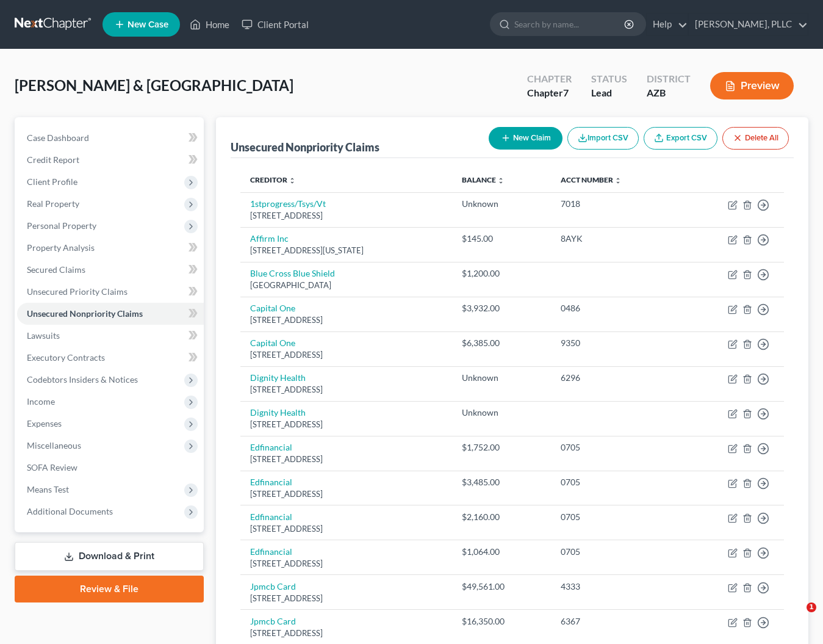 This screenshot has height=644, width=823. What do you see at coordinates (61, 225) in the screenshot?
I see `span: Personal Property` at bounding box center [61, 225].